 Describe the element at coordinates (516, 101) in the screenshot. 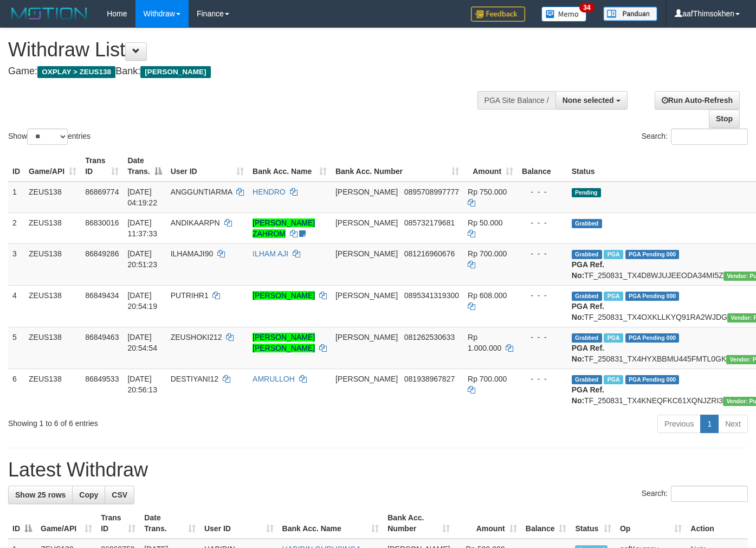

I see `div: PGA Site Balance /` at that location.